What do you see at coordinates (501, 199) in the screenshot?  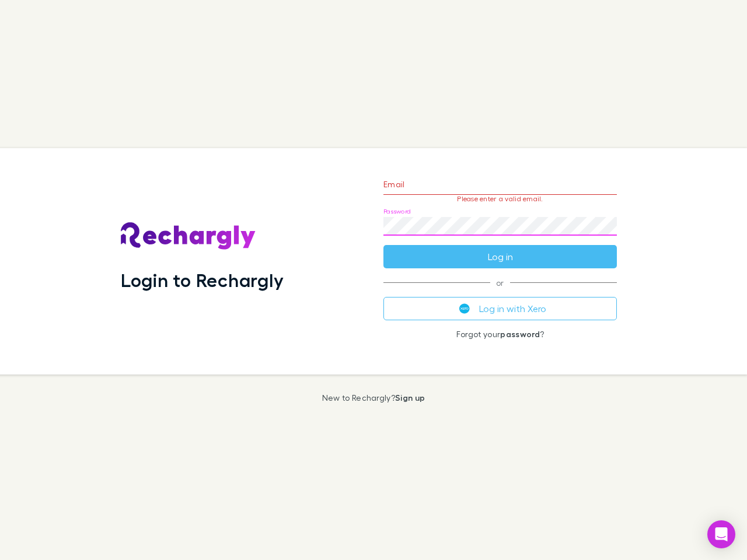 I see `p: Please enter a valid email.` at bounding box center [501, 199].